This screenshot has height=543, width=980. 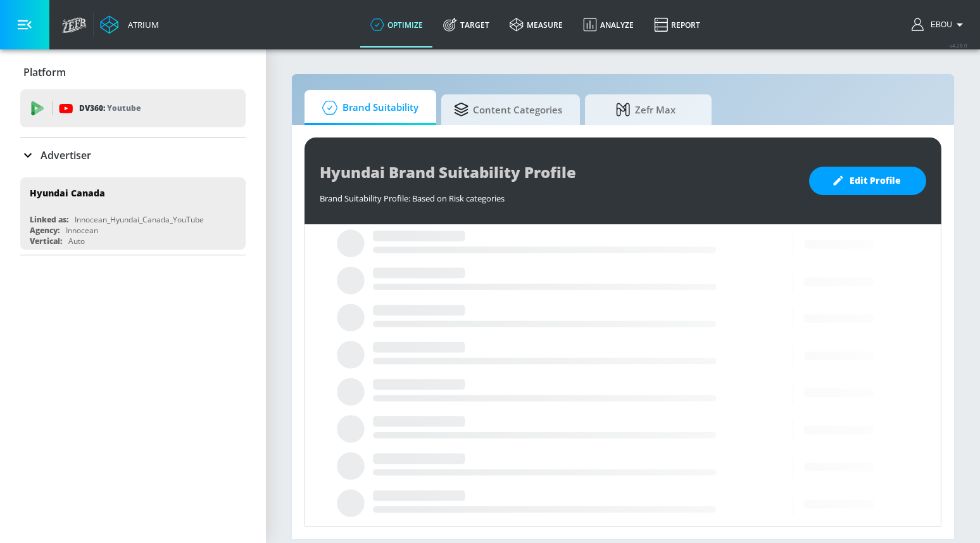 What do you see at coordinates (129, 25) in the screenshot?
I see `a: Atrium` at bounding box center [129, 25].